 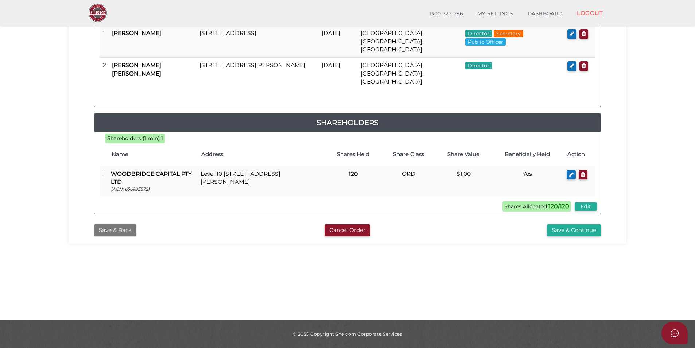 I want to click on td: ORD, so click(x=409, y=181).